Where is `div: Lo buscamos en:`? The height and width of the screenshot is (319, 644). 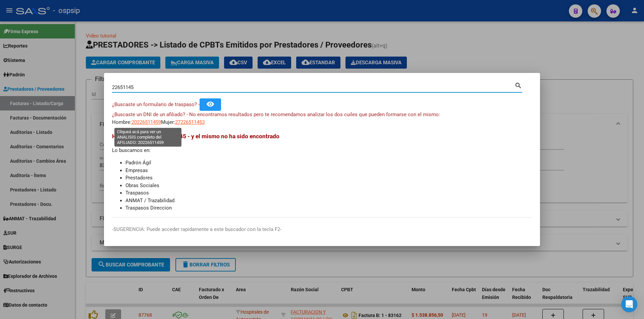 div: Lo buscamos en: is located at coordinates (322, 172).